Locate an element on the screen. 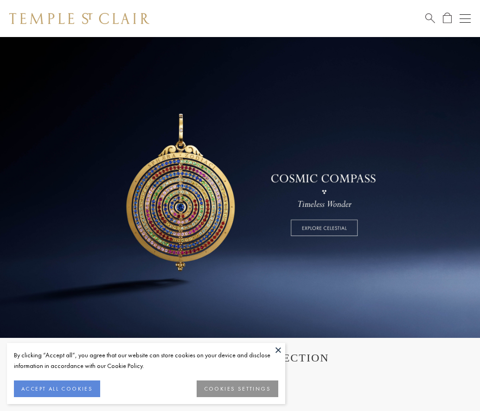 The width and height of the screenshot is (480, 411). a: Search is located at coordinates (430, 18).